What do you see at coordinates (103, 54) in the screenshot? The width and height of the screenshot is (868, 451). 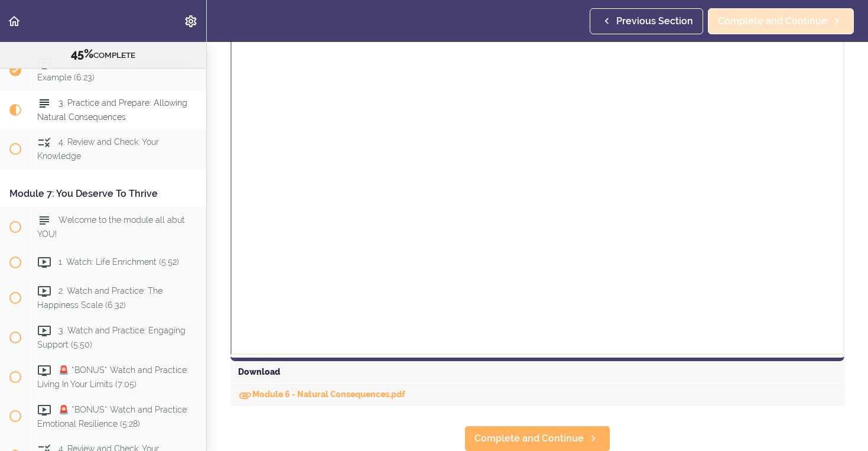 I see `div: COMPLETE` at bounding box center [103, 54].